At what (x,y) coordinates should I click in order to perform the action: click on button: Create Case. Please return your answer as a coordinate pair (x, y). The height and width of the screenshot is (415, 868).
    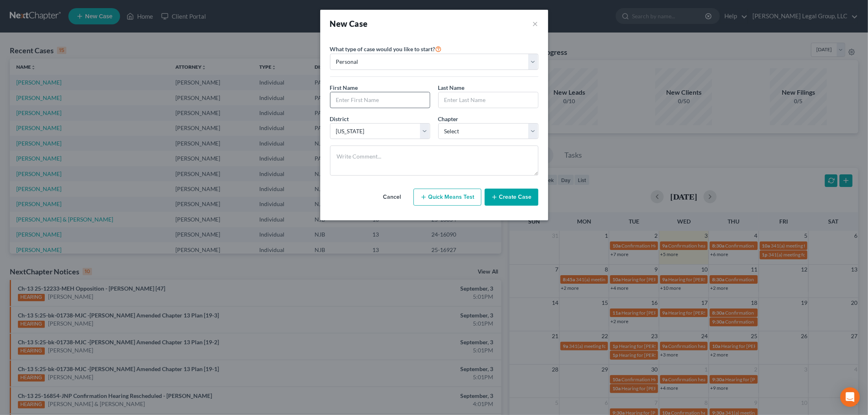
    Looking at the image, I should click on (512, 197).